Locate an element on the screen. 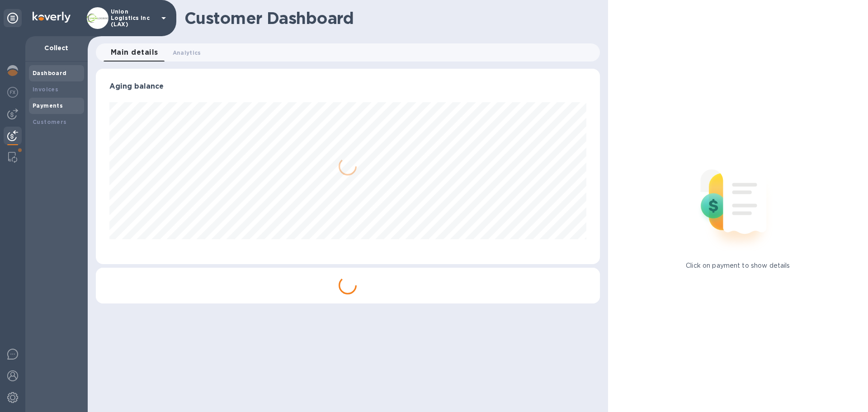 This screenshot has height=412, width=868. p: Union Logistics Inc (LAX) is located at coordinates (133, 18).